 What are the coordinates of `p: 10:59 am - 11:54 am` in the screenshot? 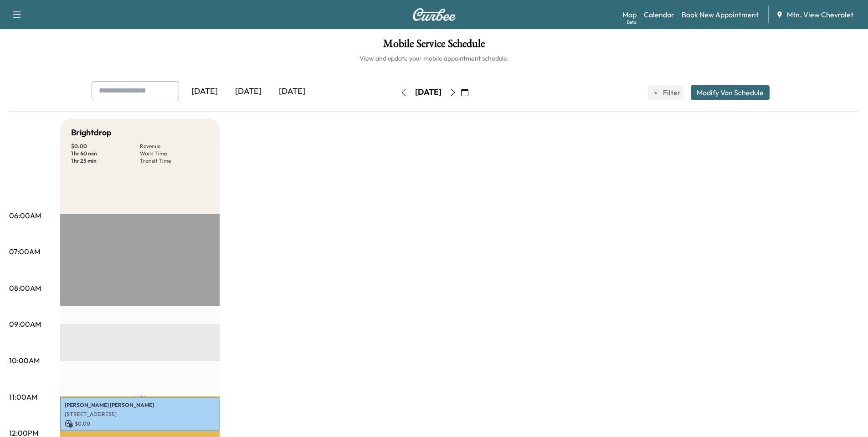 It's located at (140, 434).